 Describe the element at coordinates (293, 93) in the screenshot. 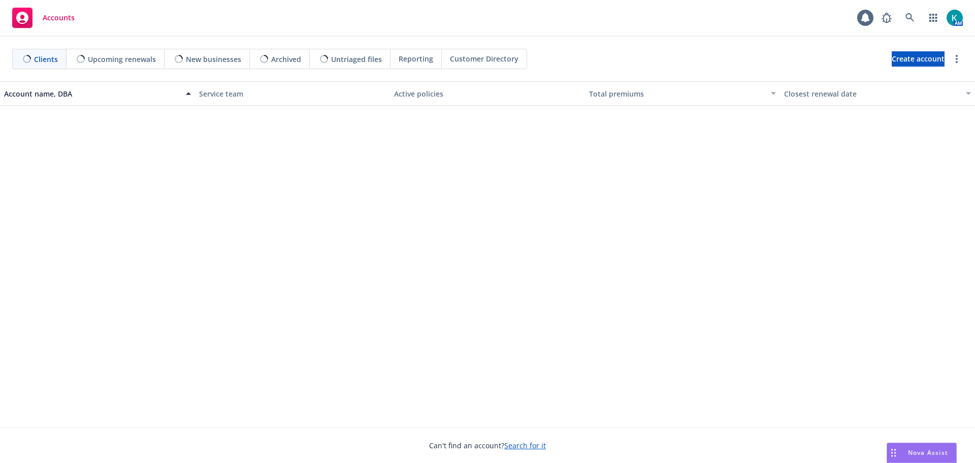

I see `div: Service team` at that location.